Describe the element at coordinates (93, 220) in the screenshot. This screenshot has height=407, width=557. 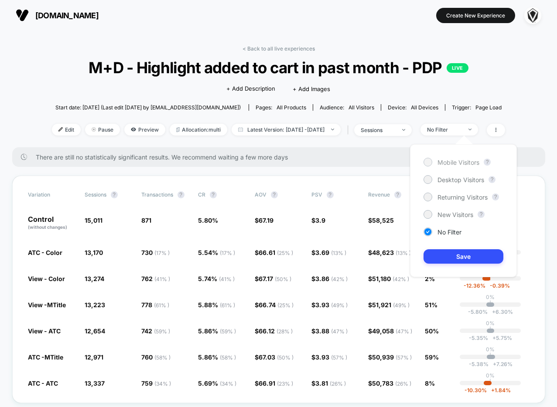
I see `span: 15,011` at that location.